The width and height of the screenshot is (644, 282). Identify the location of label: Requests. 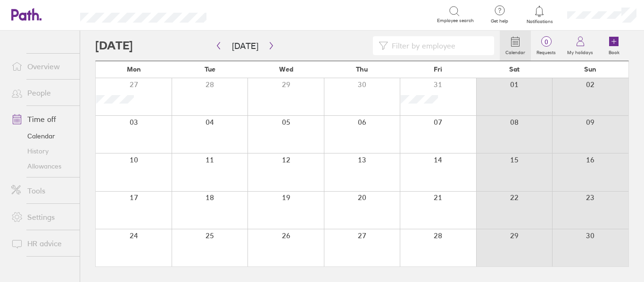
(547, 52).